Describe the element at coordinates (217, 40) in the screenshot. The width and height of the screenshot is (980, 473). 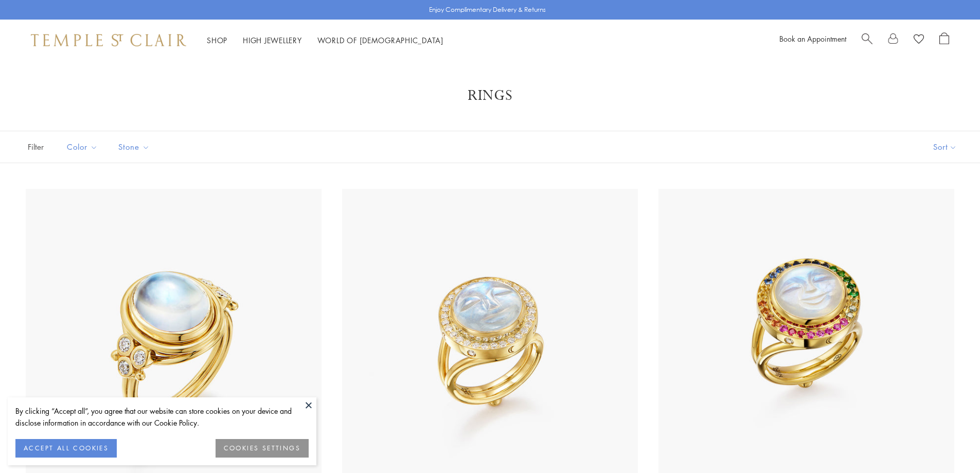
I see `a: ShopShop` at that location.